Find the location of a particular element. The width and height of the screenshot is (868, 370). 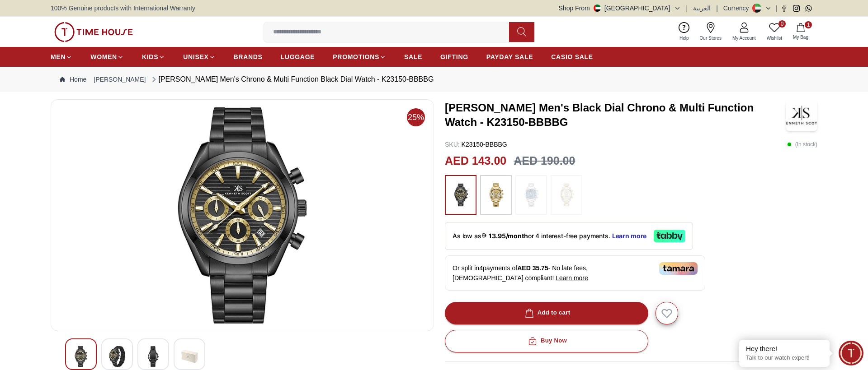

img: United Arab Emirates is located at coordinates (597, 8).